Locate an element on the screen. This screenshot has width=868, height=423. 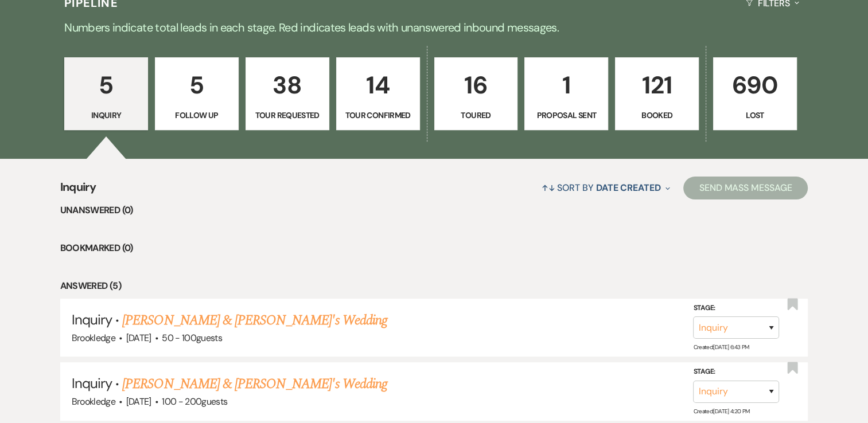
p: Follow Up is located at coordinates (197, 115).